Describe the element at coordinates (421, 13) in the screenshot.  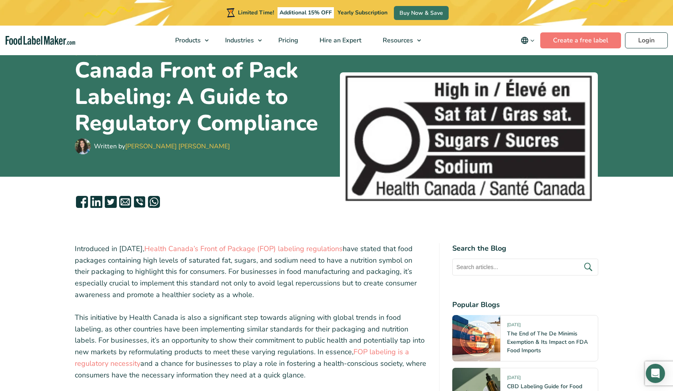
I see `a: Buy Now & Save` at that location.